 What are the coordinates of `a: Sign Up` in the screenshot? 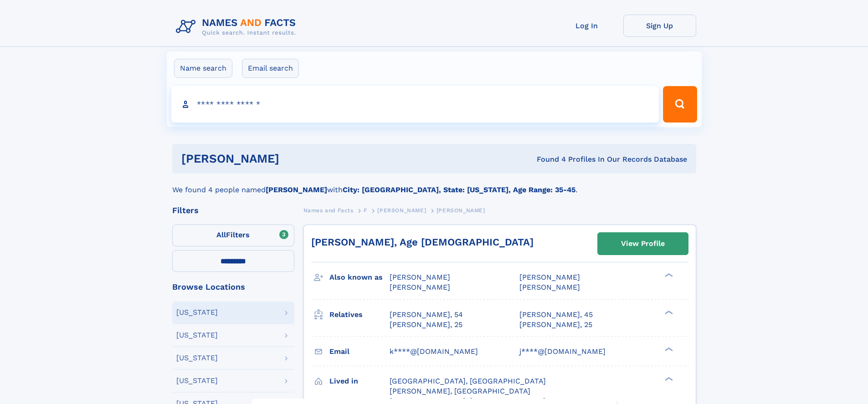 It's located at (660, 25).